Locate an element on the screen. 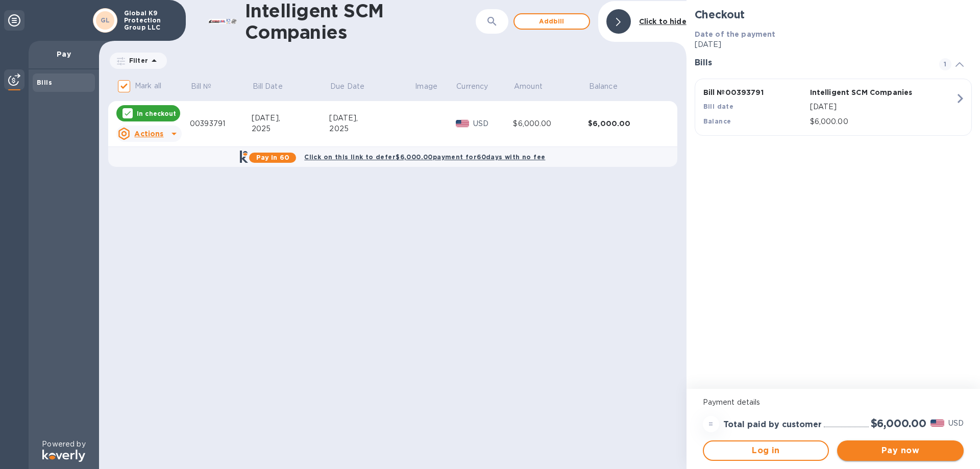  p: Amount is located at coordinates (528, 86).